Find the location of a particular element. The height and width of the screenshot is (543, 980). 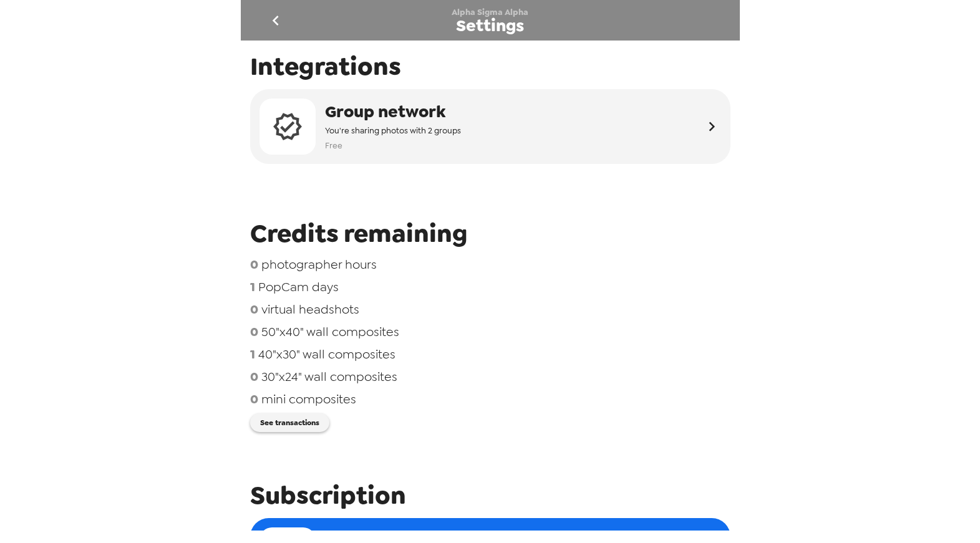

span: Subscription is located at coordinates (490, 495).